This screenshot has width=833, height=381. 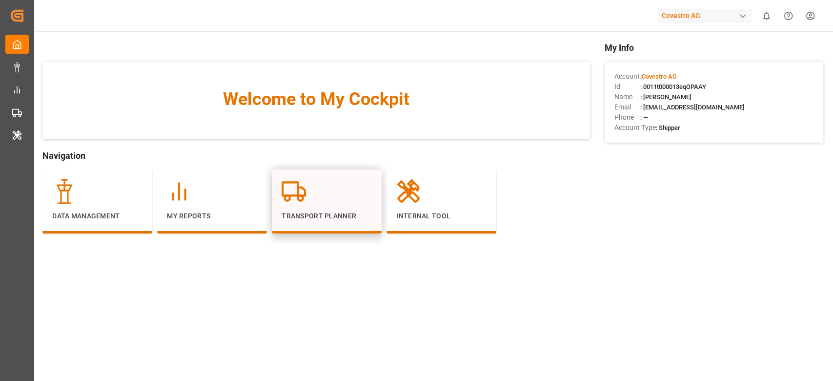 What do you see at coordinates (714, 47) in the screenshot?
I see `span: My Info` at bounding box center [714, 47].